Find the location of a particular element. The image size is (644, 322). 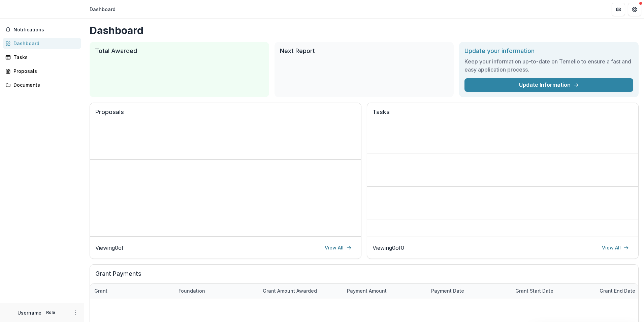

a: Tasks is located at coordinates (41, 57).